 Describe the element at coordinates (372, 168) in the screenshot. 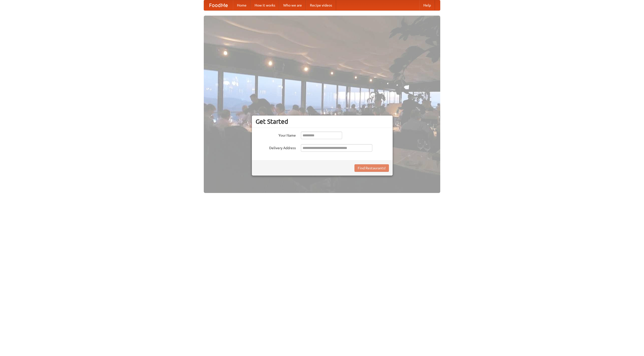

I see `button: Find Restaurants!` at that location.